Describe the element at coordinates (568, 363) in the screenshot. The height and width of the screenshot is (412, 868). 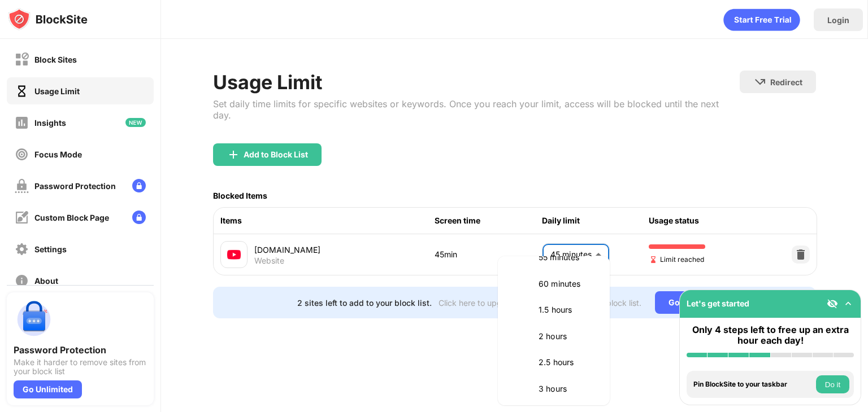
I see `p: 2.5 hours` at that location.